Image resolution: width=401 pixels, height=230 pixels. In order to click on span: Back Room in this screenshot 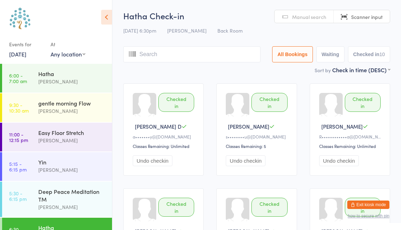, I will do `click(230, 31)`.